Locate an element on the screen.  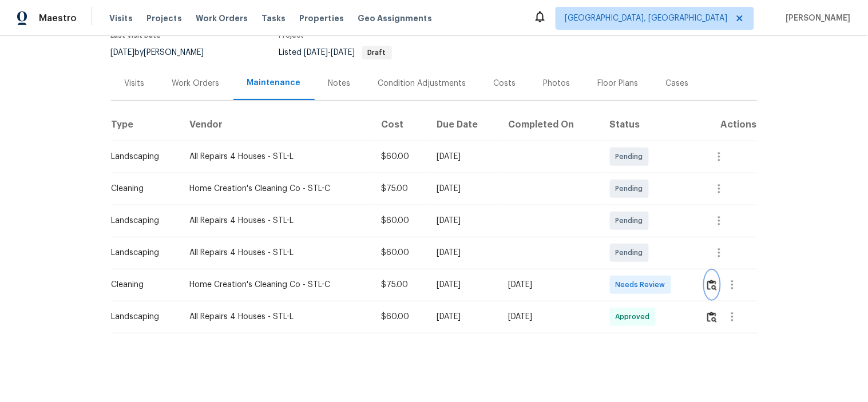
div: Cases is located at coordinates (677, 83).